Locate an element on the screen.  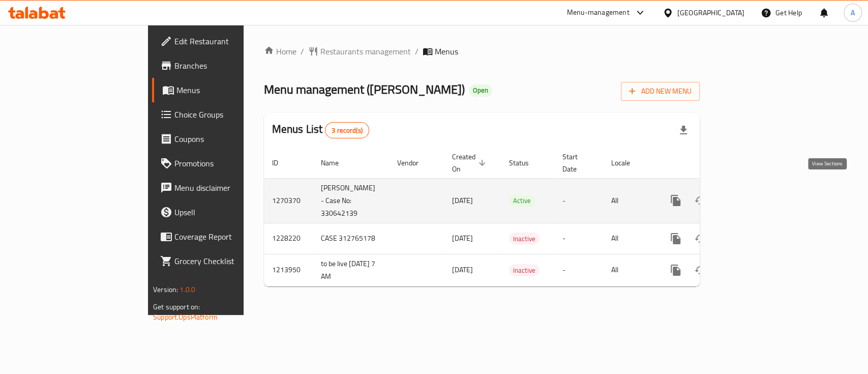
a: Branches is located at coordinates (222, 66).